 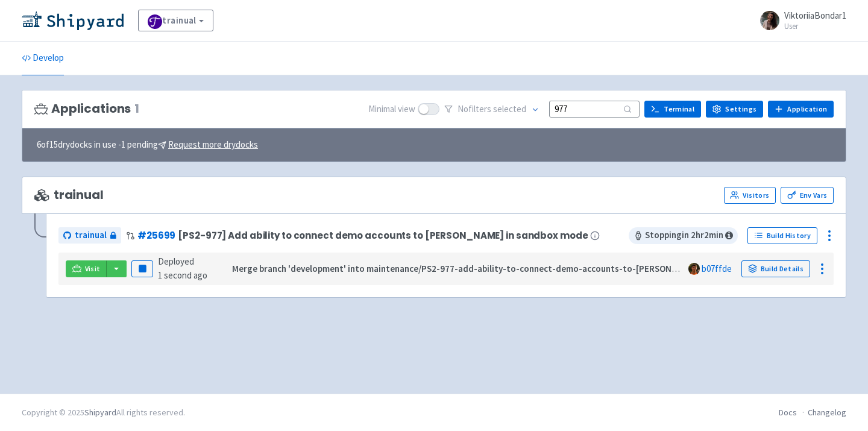 I want to click on img: Shipyard logo, so click(x=72, y=20).